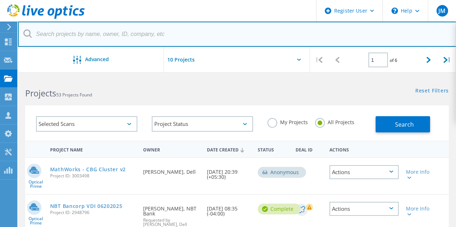 The image size is (456, 227). What do you see at coordinates (395, 11) in the screenshot?
I see `svg: \n` at bounding box center [395, 11].